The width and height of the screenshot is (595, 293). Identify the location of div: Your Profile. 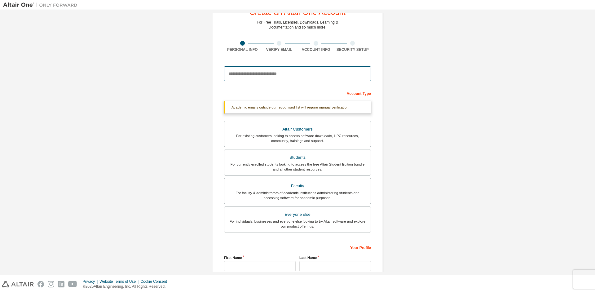
(298, 247).